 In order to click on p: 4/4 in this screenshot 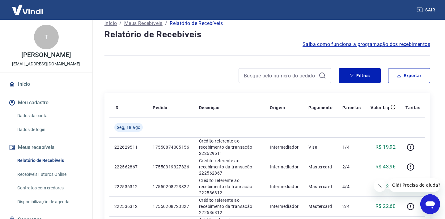, I will do `click(351, 187)`.